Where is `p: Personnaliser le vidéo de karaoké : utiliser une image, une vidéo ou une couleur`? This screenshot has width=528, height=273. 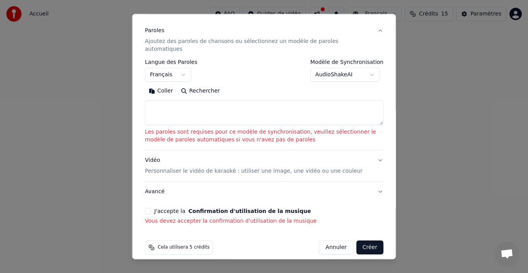
p: Personnaliser le vidéo de karaoké : utiliser une image, une vidéo ou une couleur is located at coordinates (254, 171).